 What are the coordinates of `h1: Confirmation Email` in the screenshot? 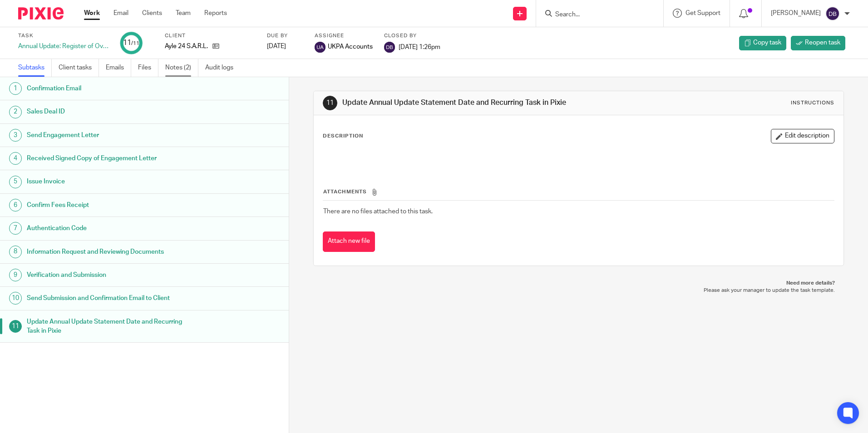 It's located at (112, 88).